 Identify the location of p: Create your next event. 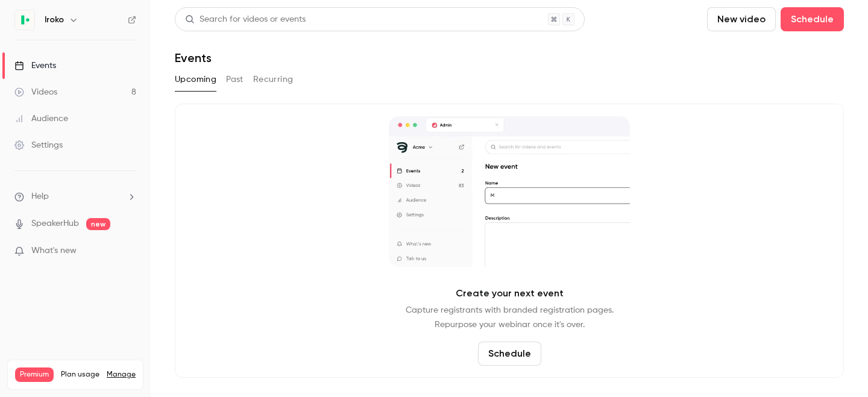
(509, 293).